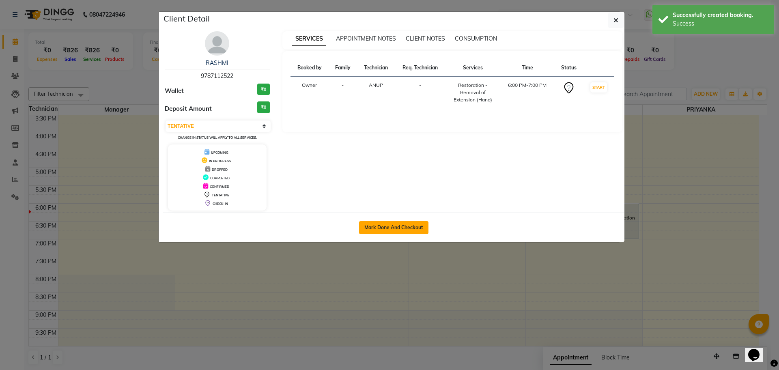 This screenshot has height=370, width=779. I want to click on a: RASHMI, so click(217, 63).